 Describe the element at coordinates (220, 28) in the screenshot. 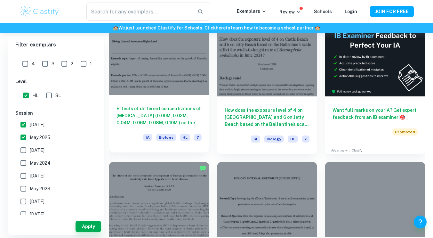

I see `a: here` at that location.